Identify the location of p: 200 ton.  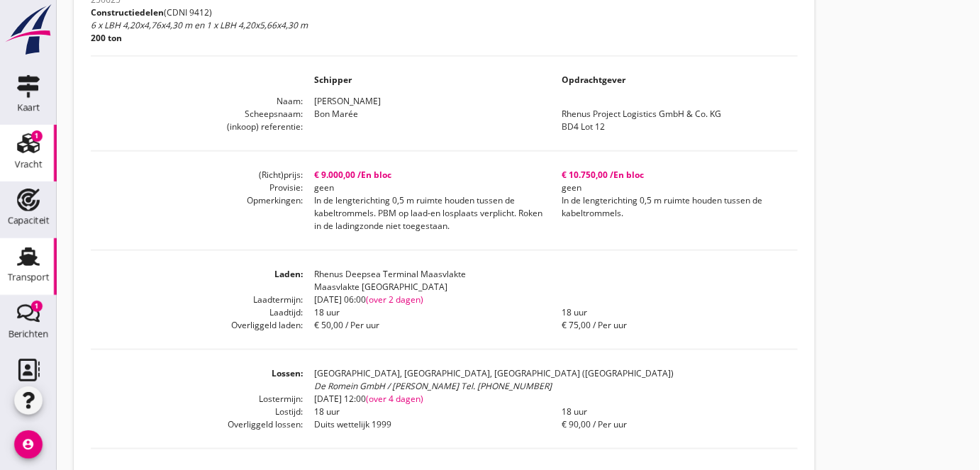
(199, 38).